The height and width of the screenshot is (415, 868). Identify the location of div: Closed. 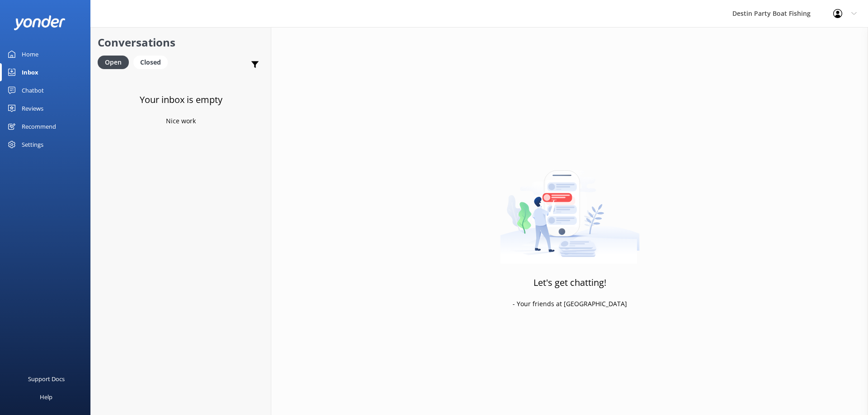
(150, 63).